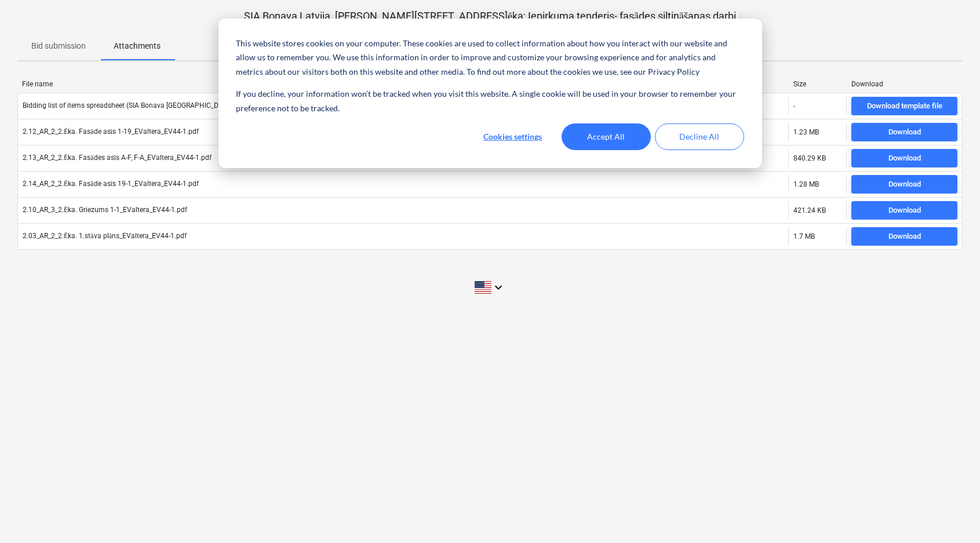 This screenshot has width=980, height=543. I want to click on div: 2.10_AR_3_2.Ēka. Griezums 1-1_EValtera_EV44-1.pdf, so click(105, 210).